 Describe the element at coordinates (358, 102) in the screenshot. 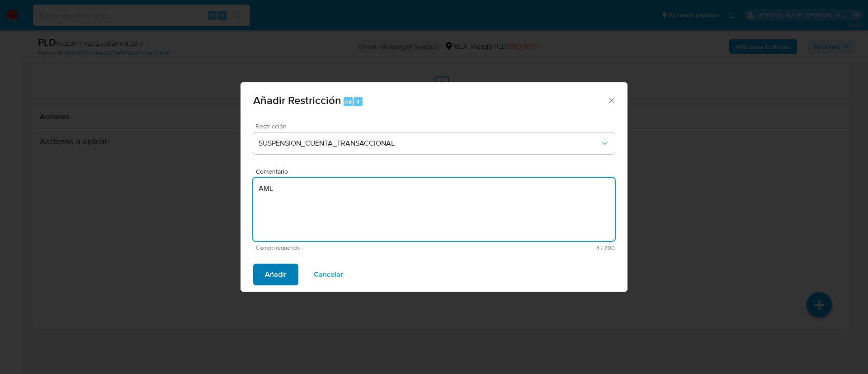

I see `span: 4` at that location.